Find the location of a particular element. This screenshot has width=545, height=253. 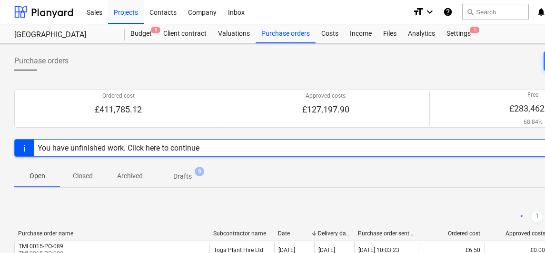

div: Analytics is located at coordinates (421, 34).